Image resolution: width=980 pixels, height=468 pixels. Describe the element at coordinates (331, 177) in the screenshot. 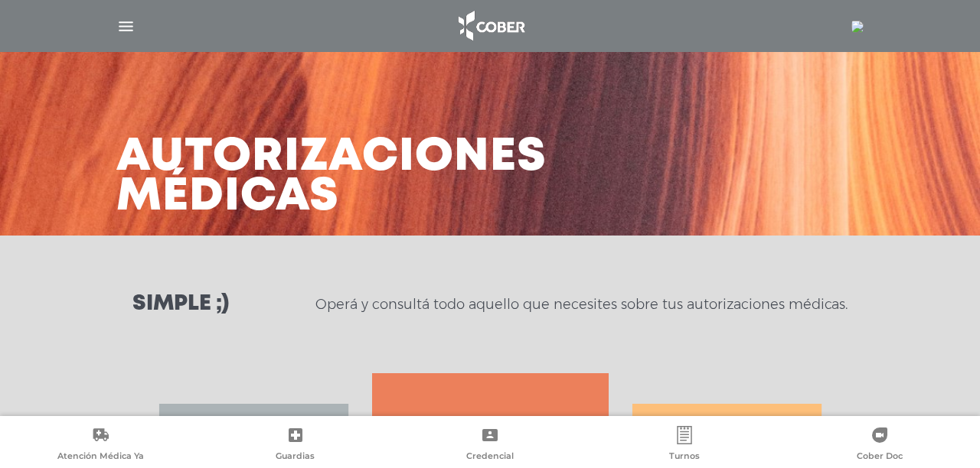

I see `h3: Autorizaciones médicas` at that location.